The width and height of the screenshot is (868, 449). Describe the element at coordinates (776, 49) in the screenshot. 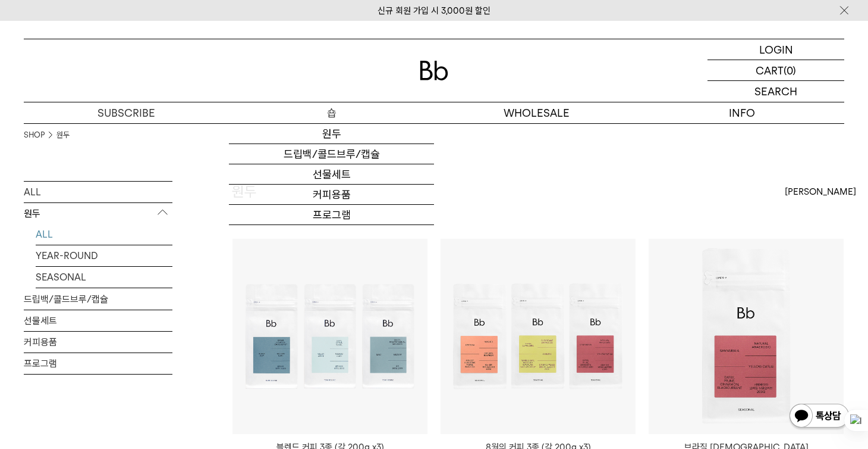

I see `a: LOGIN` at that location.